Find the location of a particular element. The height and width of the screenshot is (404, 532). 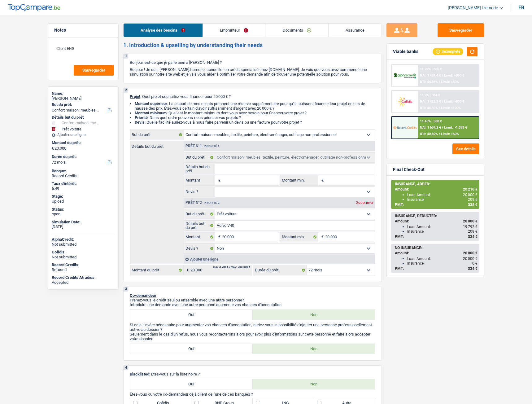

span: 19 792 € is located at coordinates (470, 227).